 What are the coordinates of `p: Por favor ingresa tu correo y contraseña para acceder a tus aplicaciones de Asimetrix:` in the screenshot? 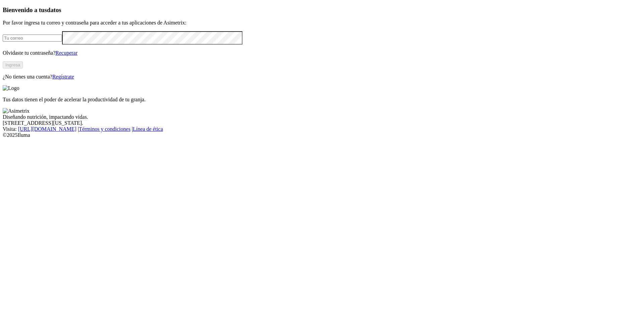 It's located at (322, 23).